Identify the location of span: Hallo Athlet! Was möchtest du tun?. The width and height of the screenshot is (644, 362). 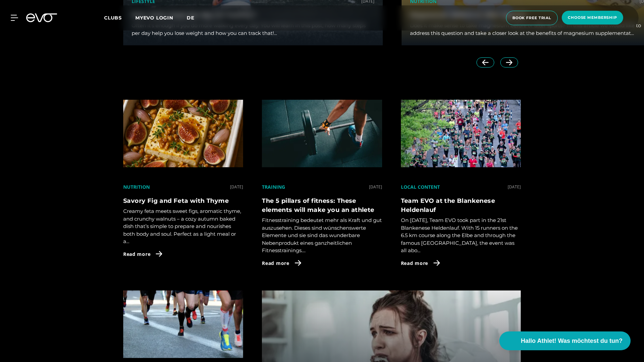
(571, 341).